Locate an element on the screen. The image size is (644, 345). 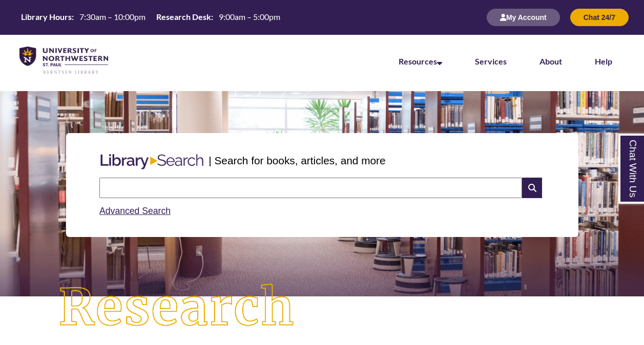
img: UNWSP Library Logo is located at coordinates (64, 60).